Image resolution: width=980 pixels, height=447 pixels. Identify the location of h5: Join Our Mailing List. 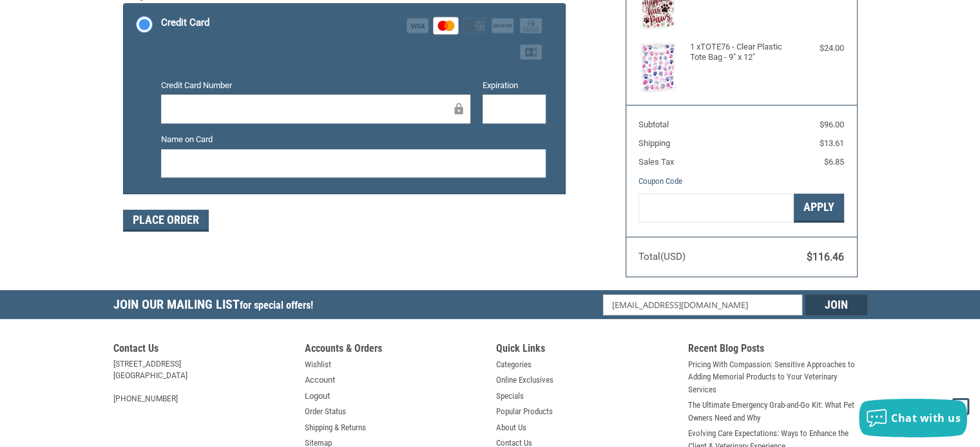
(216, 306).